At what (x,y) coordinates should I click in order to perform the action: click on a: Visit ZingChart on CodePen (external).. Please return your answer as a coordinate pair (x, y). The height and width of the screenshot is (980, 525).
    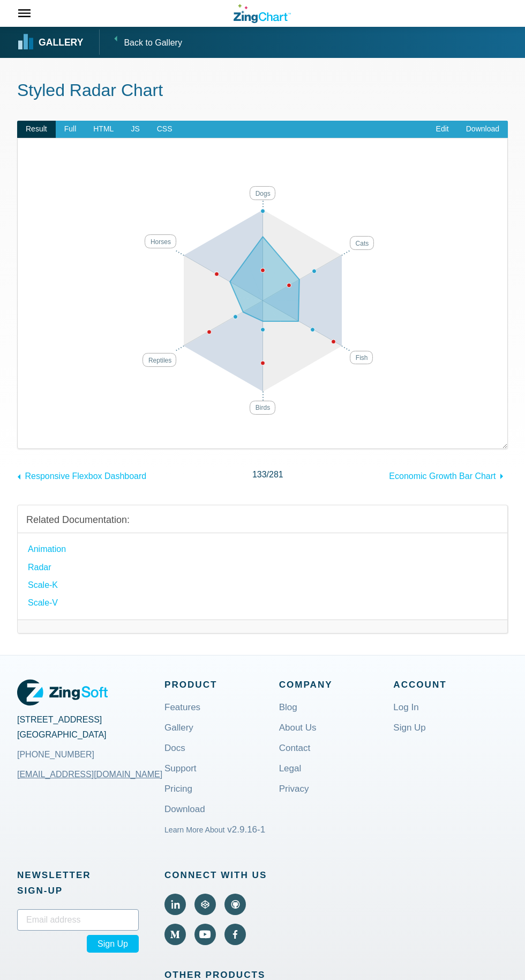
    Looking at the image, I should click on (205, 904).